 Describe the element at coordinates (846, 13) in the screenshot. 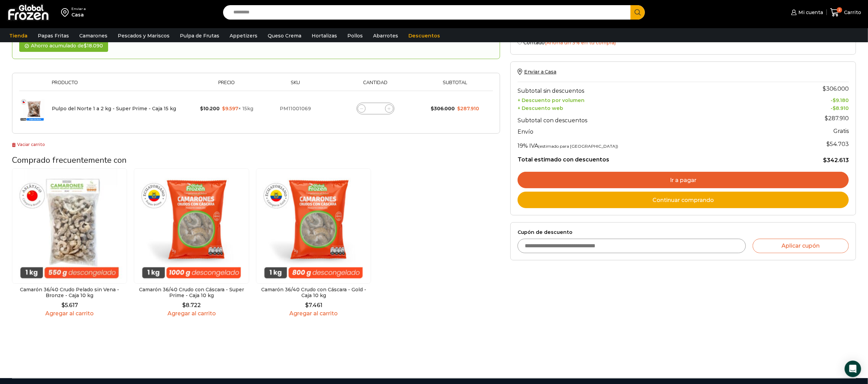

I see `a: 2 Carrito` at that location.